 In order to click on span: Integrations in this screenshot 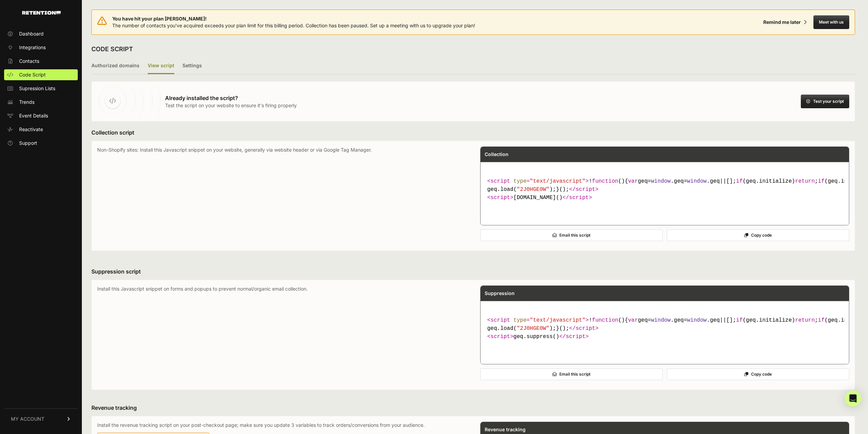, I will do `click(32, 47)`.